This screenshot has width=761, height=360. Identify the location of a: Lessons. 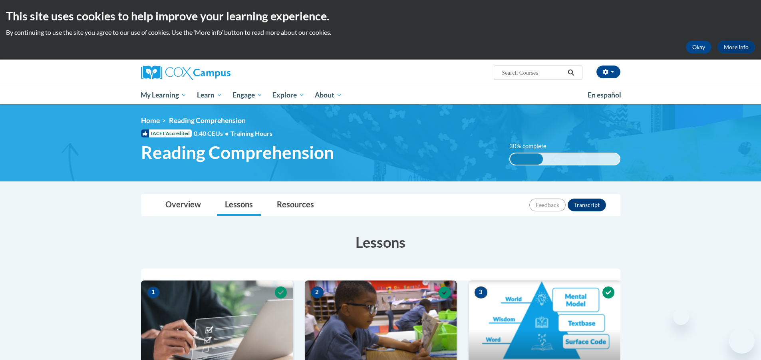
(239, 205).